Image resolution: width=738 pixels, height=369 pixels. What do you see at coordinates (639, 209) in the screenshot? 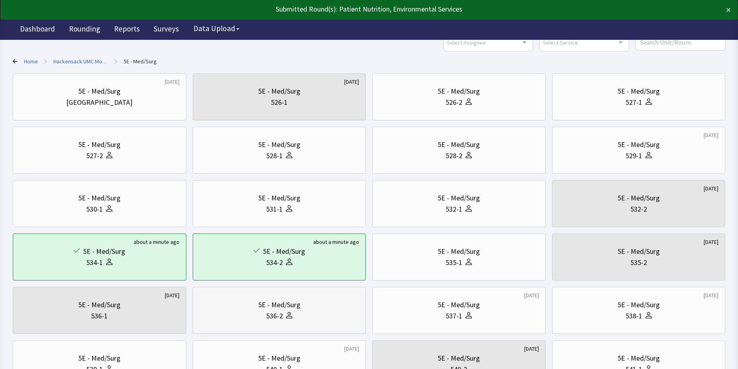
I see `div: 532-2` at bounding box center [639, 209].